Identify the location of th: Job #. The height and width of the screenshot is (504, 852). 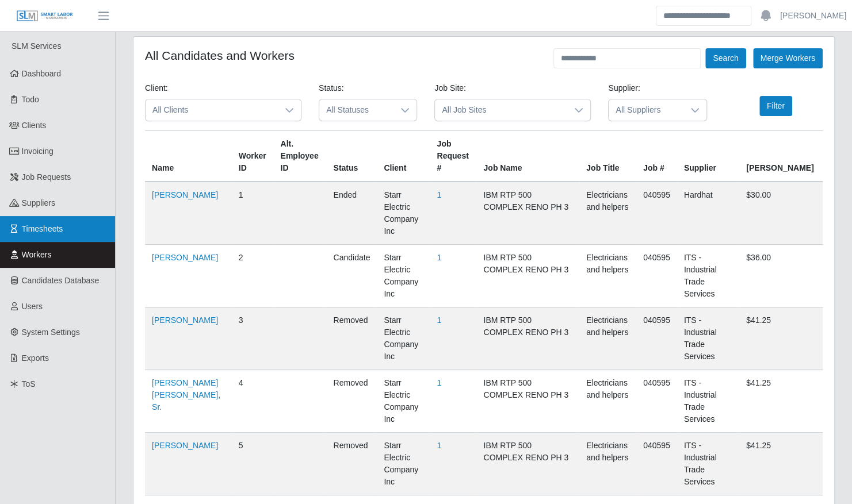
(656, 156).